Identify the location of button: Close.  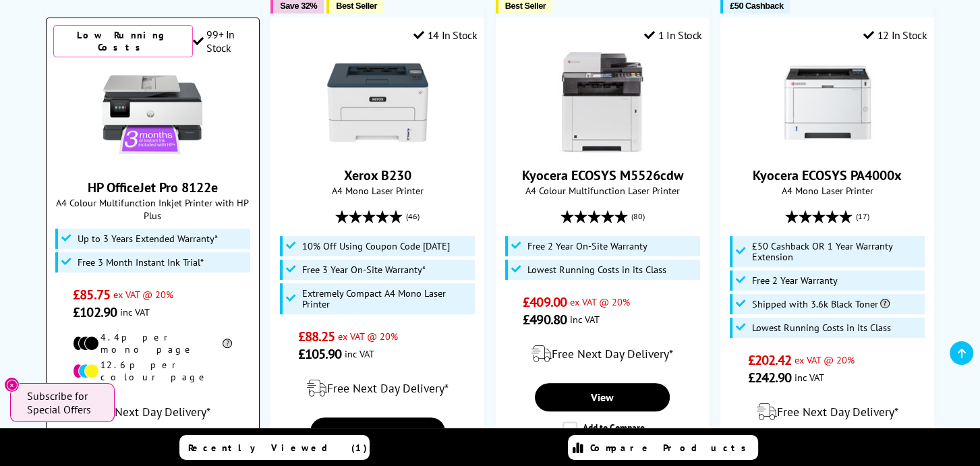
(12, 385).